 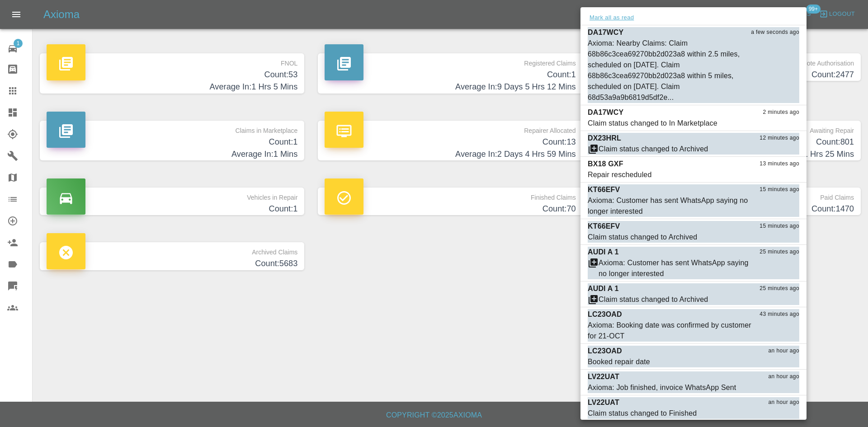 I want to click on p: DX23HRL, so click(x=604, y=138).